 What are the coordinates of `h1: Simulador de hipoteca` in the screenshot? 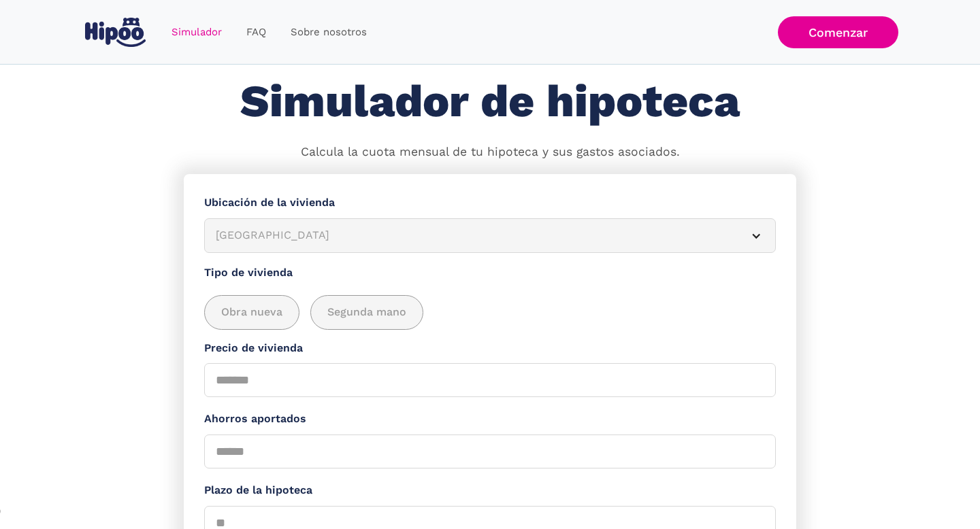 It's located at (490, 101).